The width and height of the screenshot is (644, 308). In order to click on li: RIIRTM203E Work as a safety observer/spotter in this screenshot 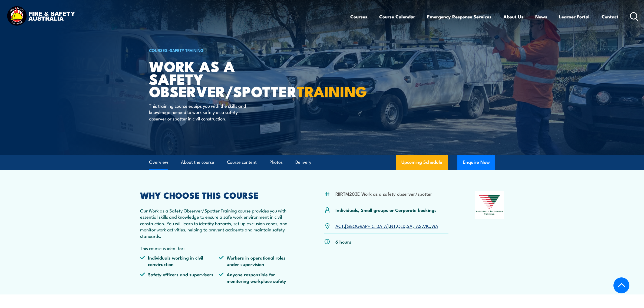, I will do `click(383, 193)`.